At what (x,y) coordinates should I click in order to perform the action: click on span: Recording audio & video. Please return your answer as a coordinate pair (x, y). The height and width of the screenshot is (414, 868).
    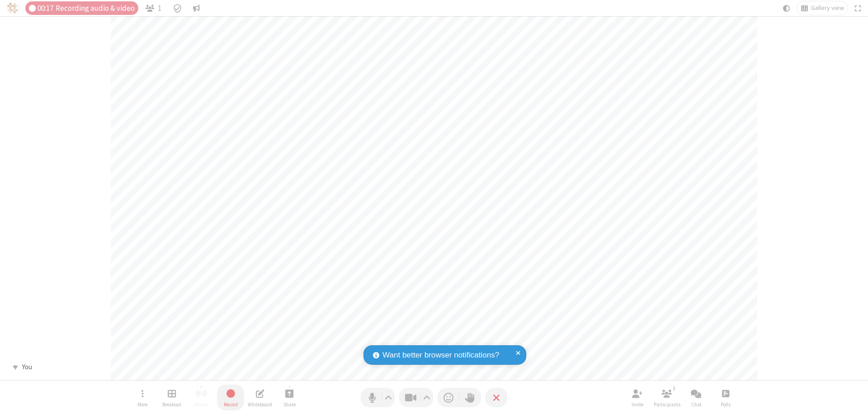
    Looking at the image, I should click on (95, 8).